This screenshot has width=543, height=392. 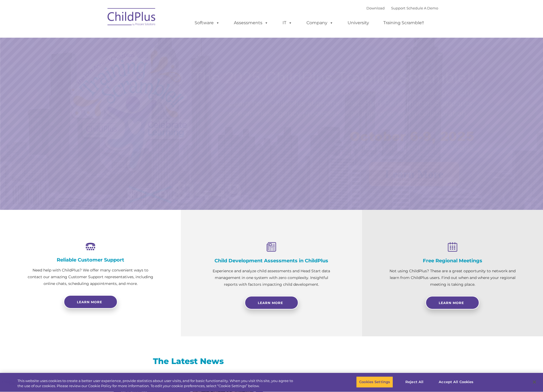 What do you see at coordinates (287, 23) in the screenshot?
I see `a: IT` at bounding box center [287, 23].